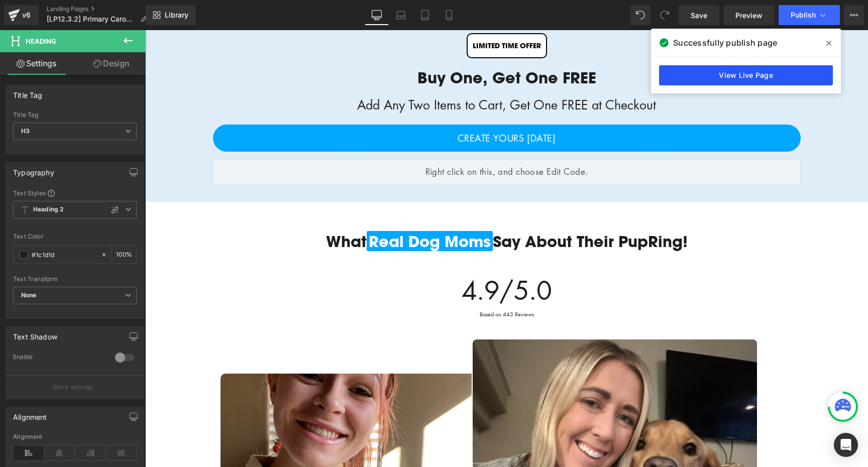  I want to click on p1: Based on 443 Reviews, so click(361, 283).